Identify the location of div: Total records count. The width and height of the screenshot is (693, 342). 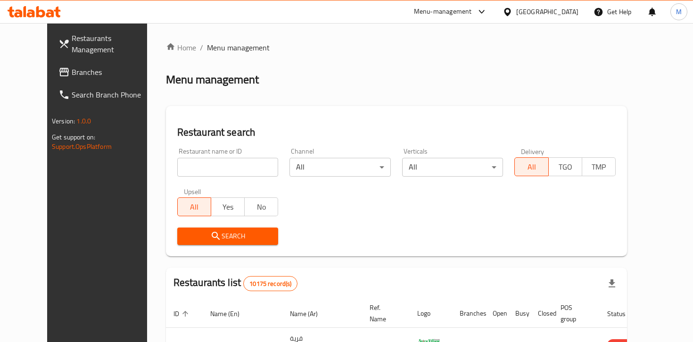
(270, 284).